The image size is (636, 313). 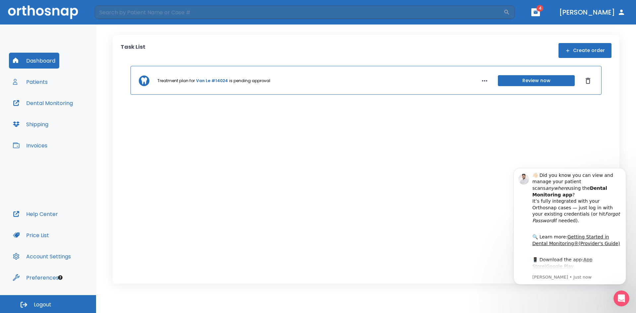 What do you see at coordinates (299, 12) in the screenshot?
I see `input: Search by Patient Name or Case #` at bounding box center [299, 12].